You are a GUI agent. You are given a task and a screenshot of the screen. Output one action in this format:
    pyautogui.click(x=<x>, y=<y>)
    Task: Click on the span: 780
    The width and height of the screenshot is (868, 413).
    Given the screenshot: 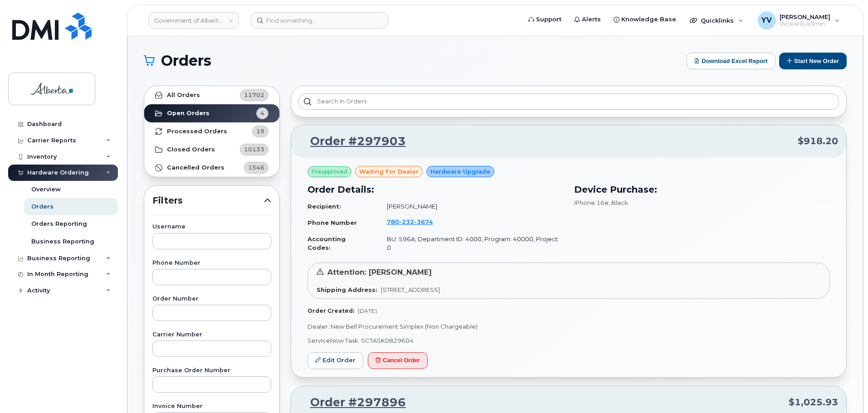 What is the action you would take?
    pyautogui.click(x=410, y=222)
    